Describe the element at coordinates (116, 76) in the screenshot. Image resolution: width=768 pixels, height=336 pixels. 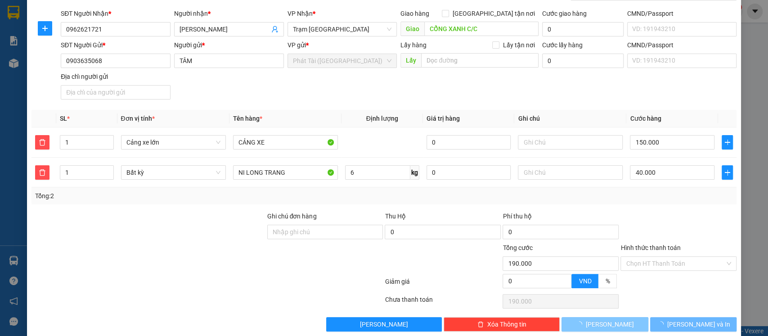
I see `div: Địa chỉ người gửi` at that location.